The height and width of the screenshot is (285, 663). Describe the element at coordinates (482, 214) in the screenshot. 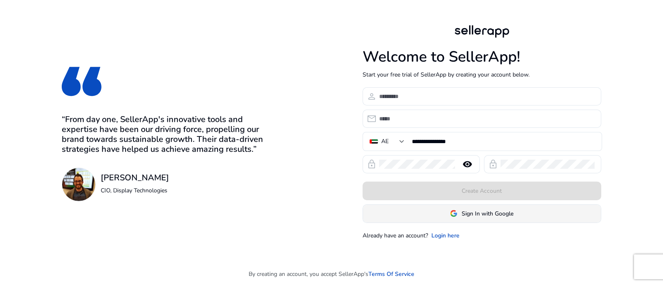

I see `button: Sign In with Google` at that location.